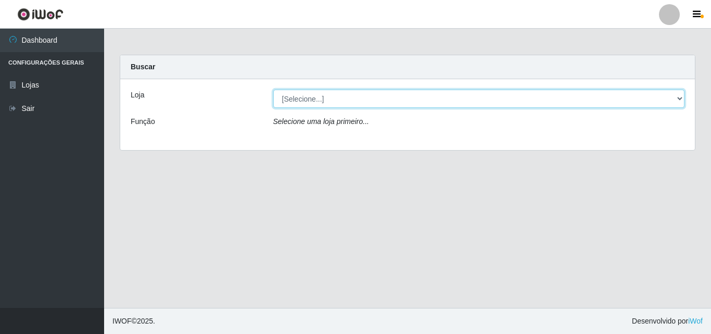  I want to click on label: Função, so click(143, 121).